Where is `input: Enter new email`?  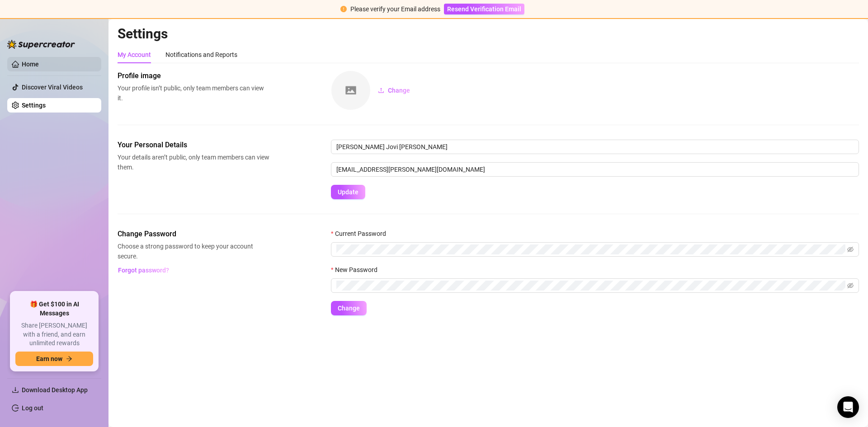
input: Enter new email is located at coordinates (595, 169).